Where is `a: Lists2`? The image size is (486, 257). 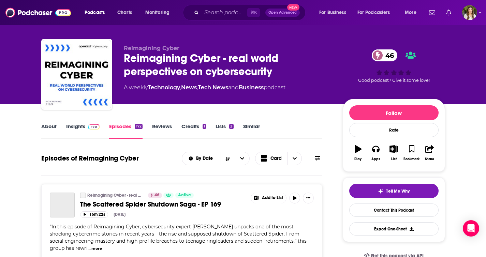
a: Lists2 is located at coordinates (225, 131).